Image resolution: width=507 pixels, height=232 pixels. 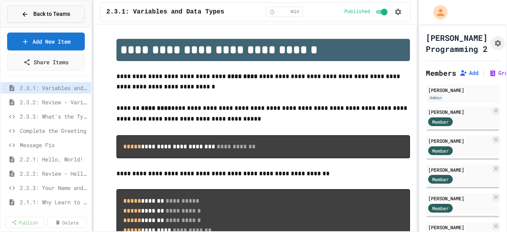 What do you see at coordinates (67, 222) in the screenshot?
I see `a: Delete` at bounding box center [67, 222].